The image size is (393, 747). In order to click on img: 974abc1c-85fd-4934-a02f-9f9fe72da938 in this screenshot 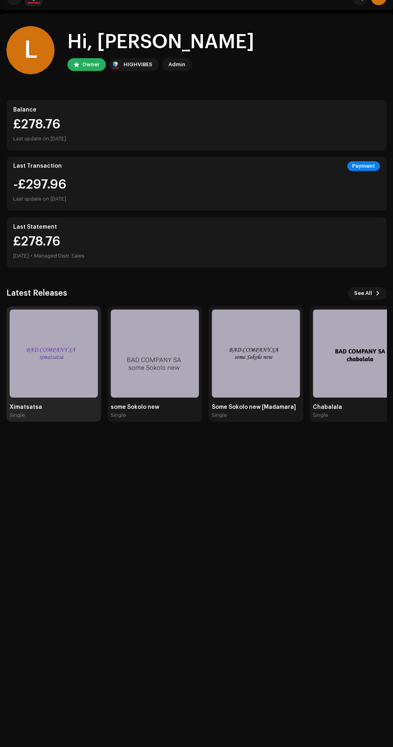, I will do `click(256, 354)`.